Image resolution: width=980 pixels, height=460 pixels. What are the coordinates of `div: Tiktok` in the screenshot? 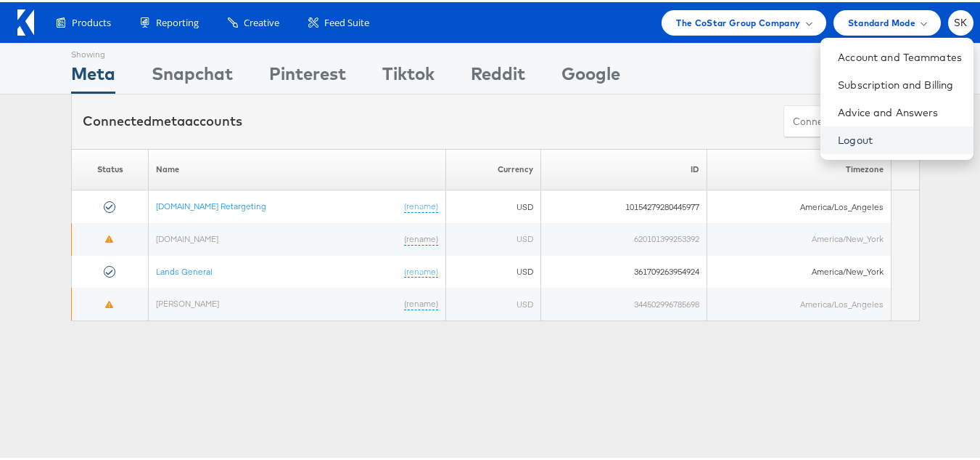 It's located at (408, 75).